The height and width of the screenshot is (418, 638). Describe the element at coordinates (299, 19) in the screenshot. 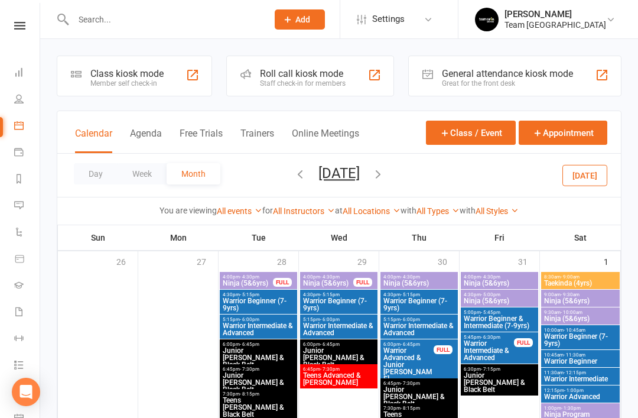

I see `button: Add` at that location.